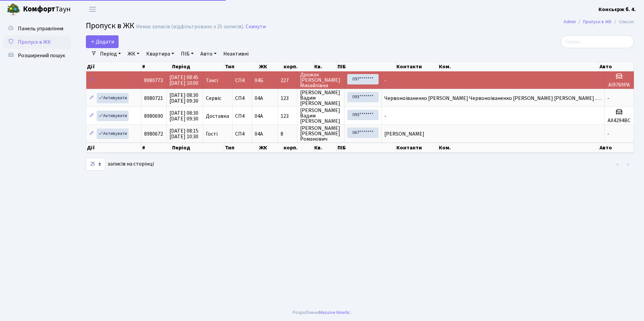 The height and width of the screenshot is (321, 644). I want to click on span: 8980721, so click(153, 98).